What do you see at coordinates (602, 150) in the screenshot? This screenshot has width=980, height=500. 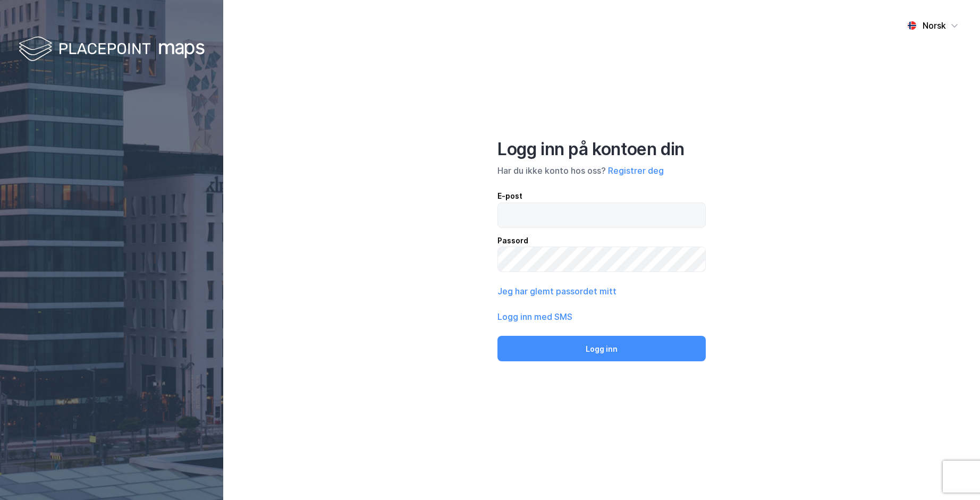 I see `div: Logg inn på kontoen din` at bounding box center [602, 150].